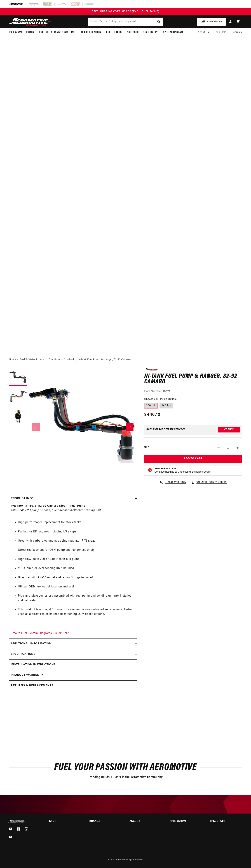 Image resolution: width=251 pixels, height=868 pixels. Describe the element at coordinates (126, 22) in the screenshot. I see `input: Search by Part Number, Category or Keyword` at that location.